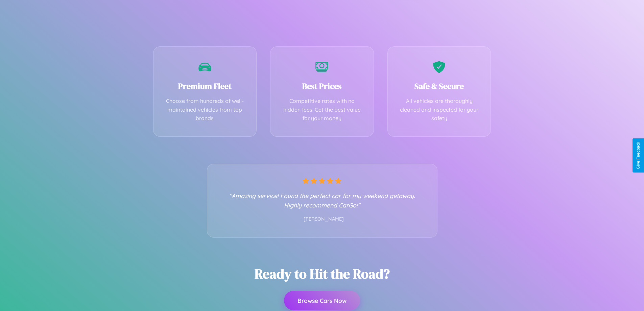 This screenshot has width=644, height=311. I want to click on div: Give Feedback, so click(638, 155).